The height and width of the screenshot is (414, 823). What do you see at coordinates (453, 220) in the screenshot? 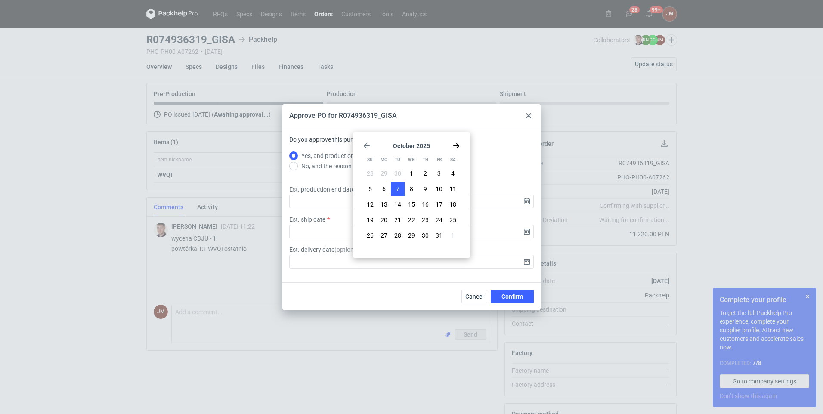
I see `span: 25` at bounding box center [453, 220].